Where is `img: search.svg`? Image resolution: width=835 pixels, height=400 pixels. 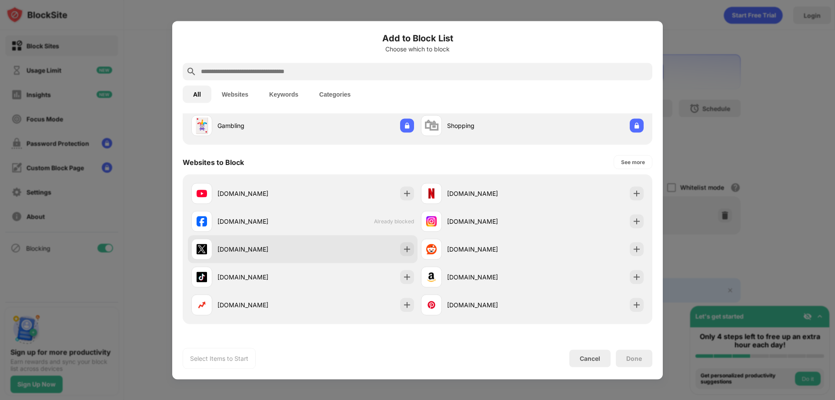
img: search.svg is located at coordinates (191, 71).